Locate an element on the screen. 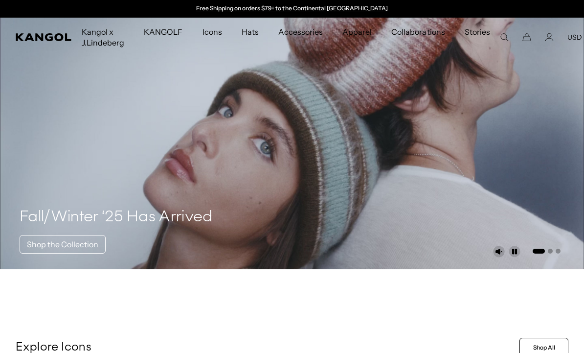 Image resolution: width=584 pixels, height=353 pixels. slideshow-component: Announcement bar is located at coordinates (292, 9).